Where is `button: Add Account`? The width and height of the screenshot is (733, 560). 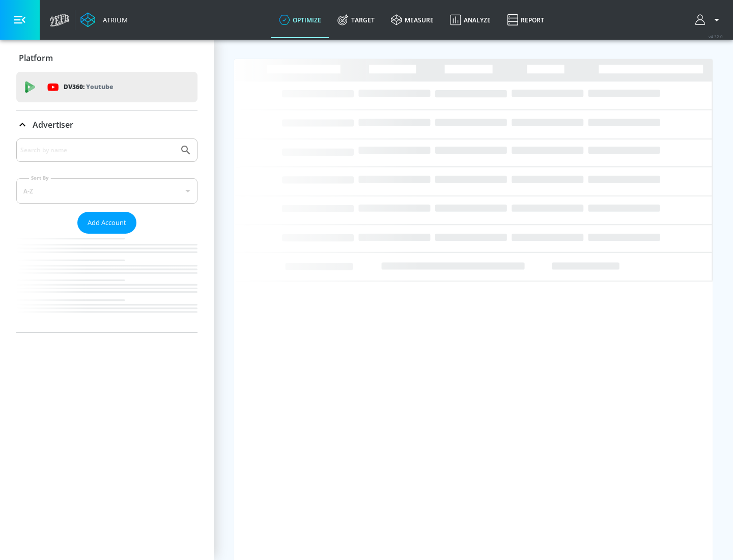
button: Add Account is located at coordinates (107, 222).